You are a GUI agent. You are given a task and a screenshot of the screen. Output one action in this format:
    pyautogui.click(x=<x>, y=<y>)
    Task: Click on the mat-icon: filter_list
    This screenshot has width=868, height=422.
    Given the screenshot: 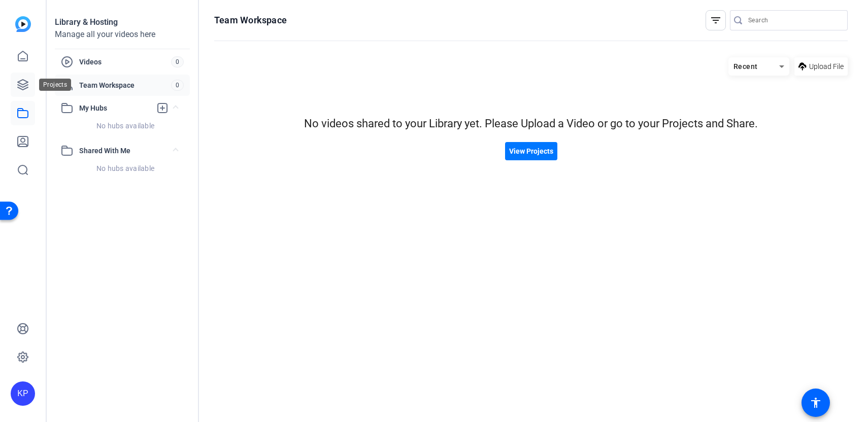 What is the action you would take?
    pyautogui.click(x=716, y=20)
    